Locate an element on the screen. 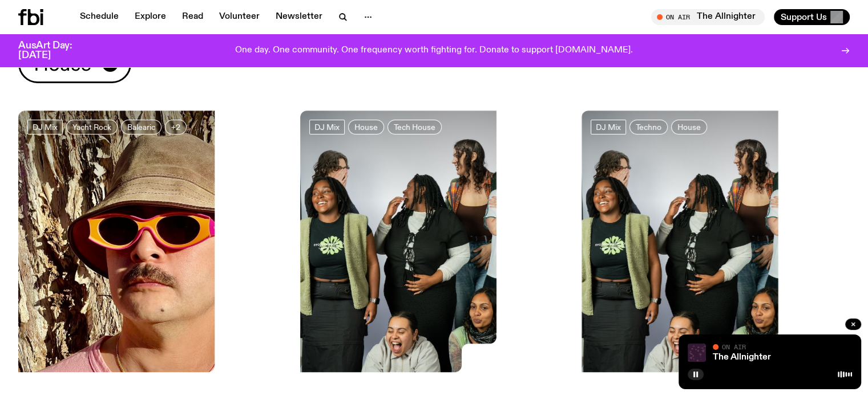 The image size is (868, 396). a: Tech House is located at coordinates (414, 127).